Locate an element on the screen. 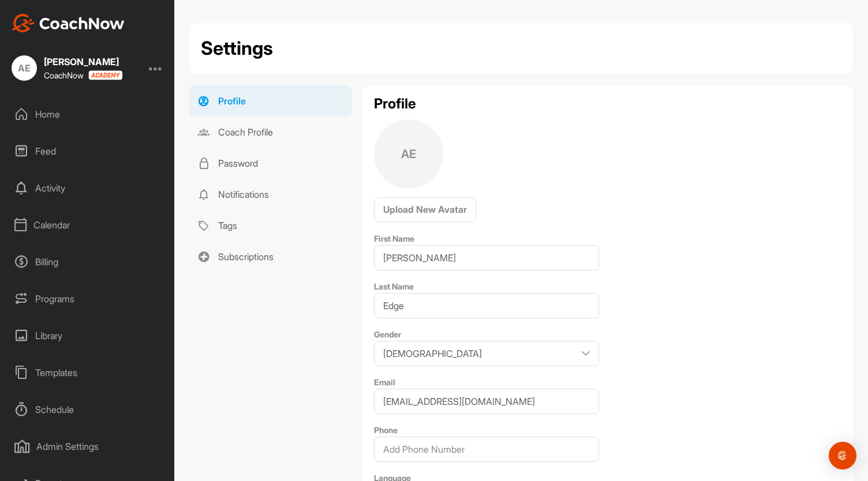 The width and height of the screenshot is (868, 481). a: Password is located at coordinates (270, 164).